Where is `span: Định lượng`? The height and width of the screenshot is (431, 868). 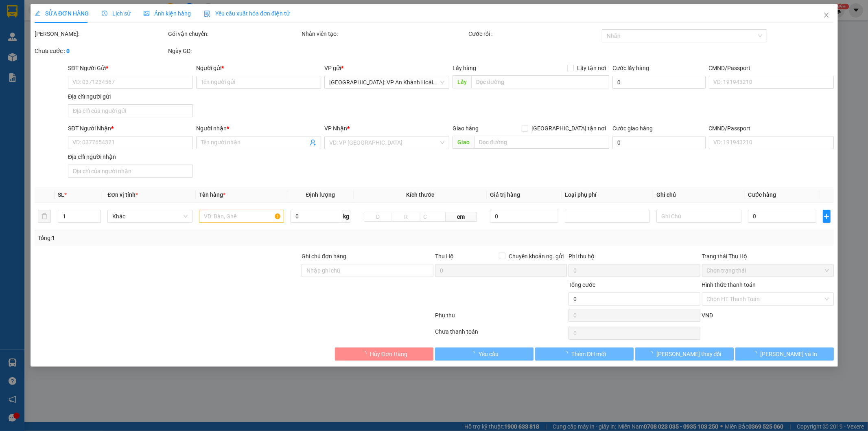
span: Định lượng is located at coordinates (320, 194).